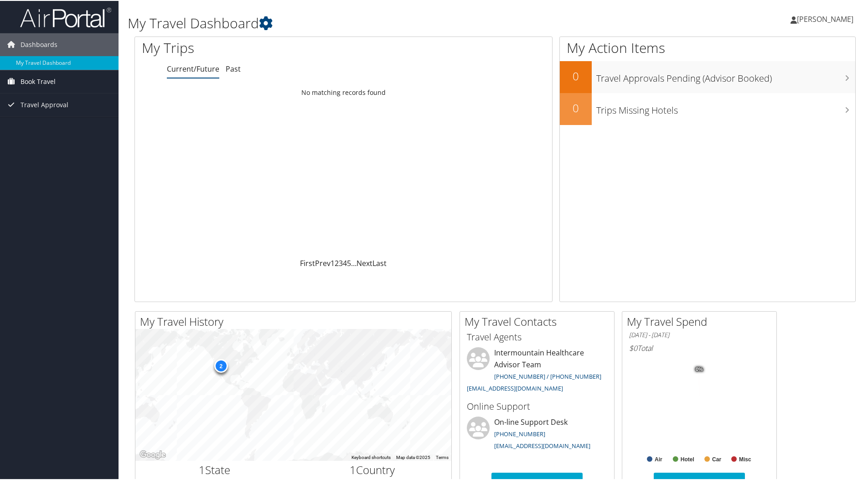 This screenshot has height=480, width=868. Describe the element at coordinates (295, 320) in the screenshot. I see `h2: My Travel History` at that location.